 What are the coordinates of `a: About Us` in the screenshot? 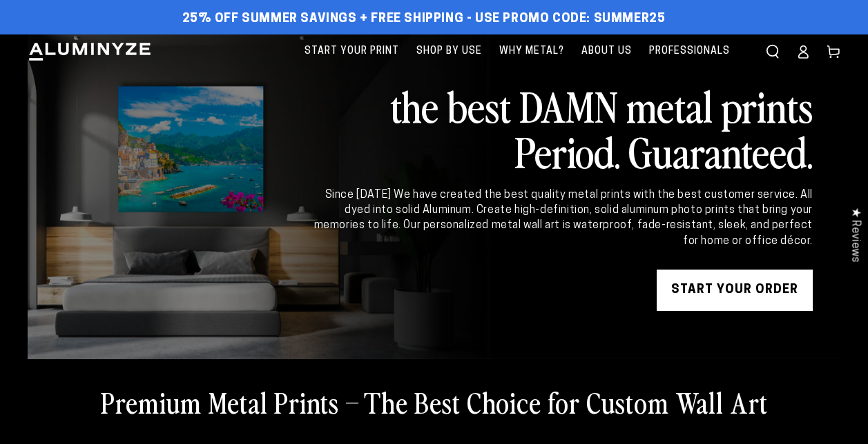 It's located at (606, 51).